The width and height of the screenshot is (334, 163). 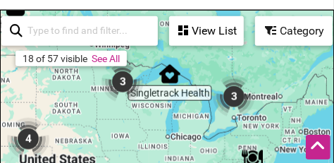 What do you see at coordinates (55, 58) in the screenshot?
I see `div: 18 of 57 visible` at bounding box center [55, 58].